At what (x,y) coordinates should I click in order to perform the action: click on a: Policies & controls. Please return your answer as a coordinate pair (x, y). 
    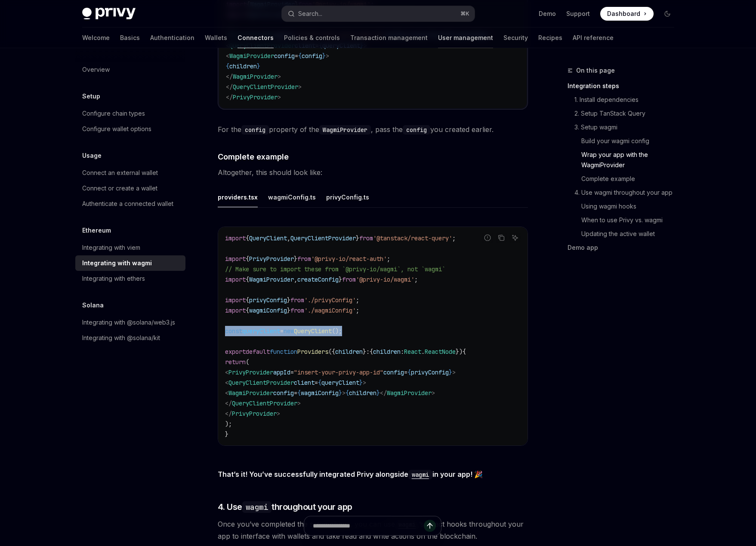
    Looking at the image, I should click on (312, 38).